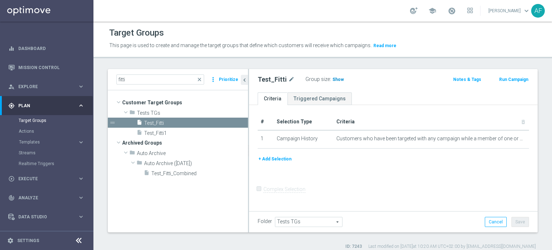 This screenshot has width=552, height=250. What do you see at coordinates (275, 159) in the screenshot?
I see `button: + Add Selection` at bounding box center [275, 159].